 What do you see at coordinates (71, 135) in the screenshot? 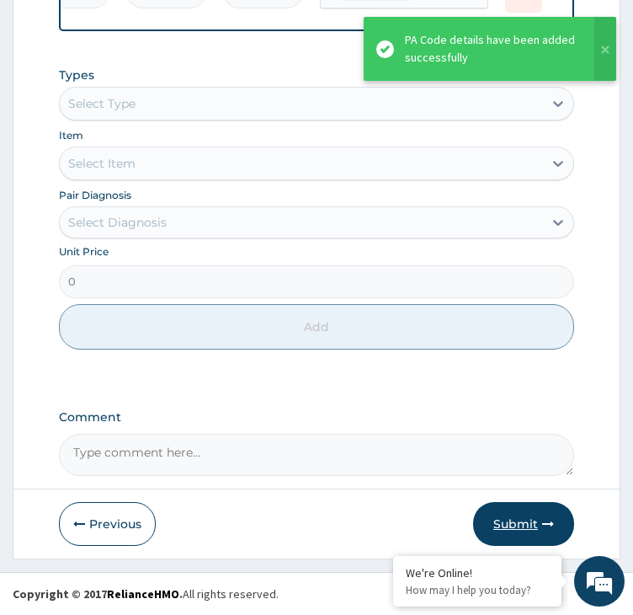
I see `label: Item` at bounding box center [71, 135].